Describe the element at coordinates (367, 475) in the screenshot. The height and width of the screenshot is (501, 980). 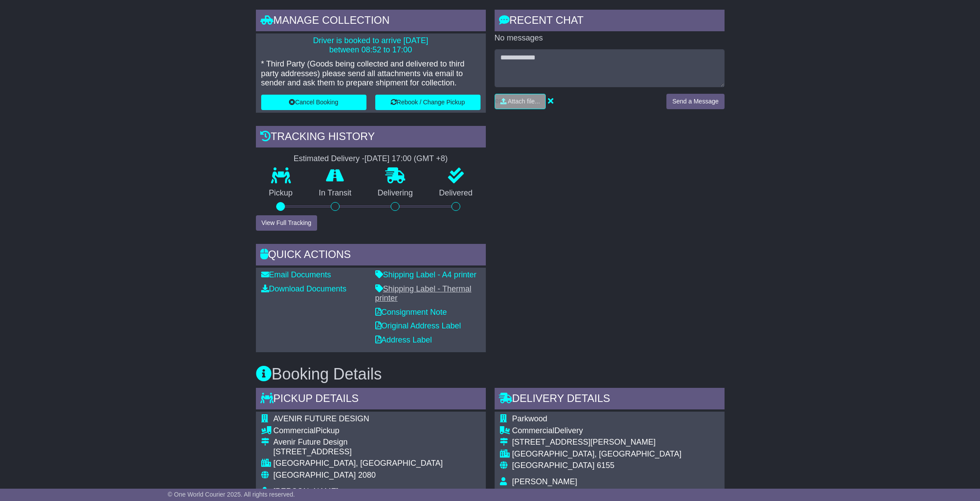
I see `span: 2080` at that location.